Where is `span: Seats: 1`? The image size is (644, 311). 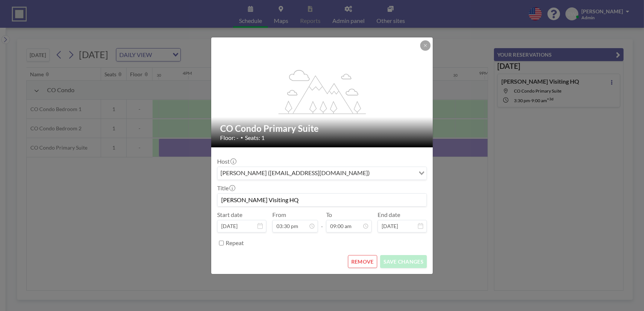 span: Seats: 1 is located at coordinates (254, 138).